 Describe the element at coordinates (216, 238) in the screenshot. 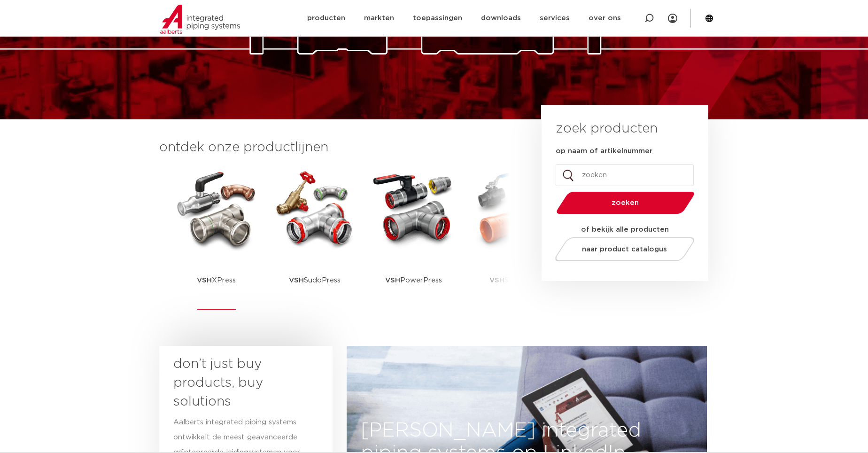

I see `a: VSHXPress` at that location.